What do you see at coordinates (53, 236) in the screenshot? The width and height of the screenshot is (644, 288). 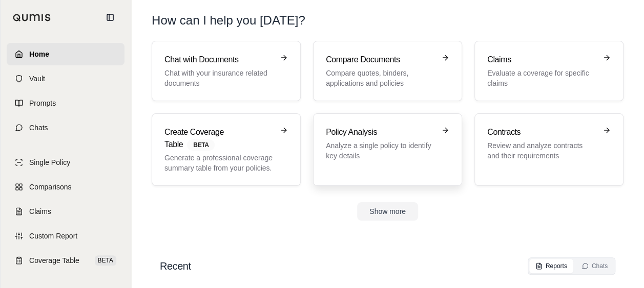 I see `span: Custom Report` at bounding box center [53, 236].